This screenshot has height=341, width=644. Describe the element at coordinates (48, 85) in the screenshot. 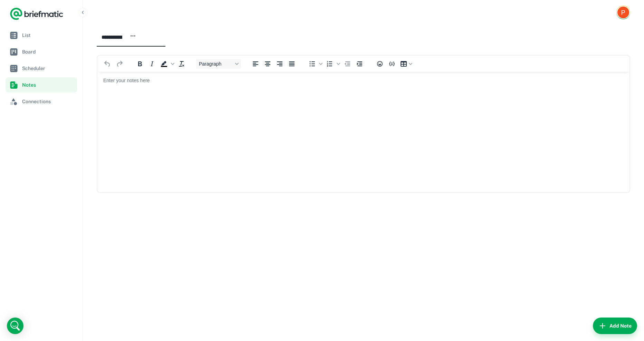

I see `span: Notes` at that location.